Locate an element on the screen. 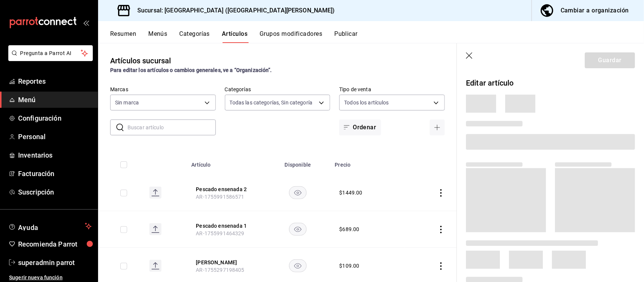 The height and width of the screenshot is (282, 644). div: $ 109.00 is located at coordinates (349, 266).